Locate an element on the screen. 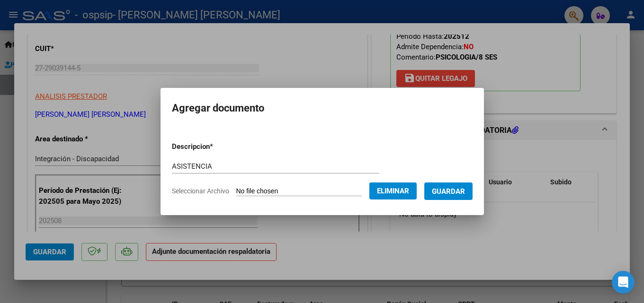  div: Open Intercom Messenger is located at coordinates (623, 282).